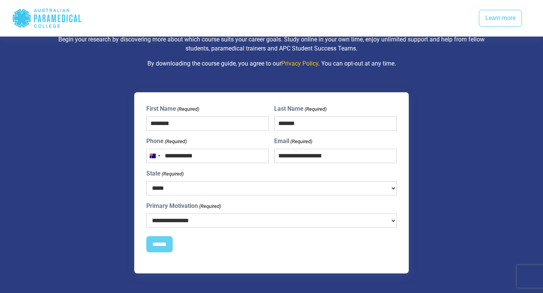 This screenshot has height=293, width=543. What do you see at coordinates (293, 141) in the screenshot?
I see `label: Email` at bounding box center [293, 141].